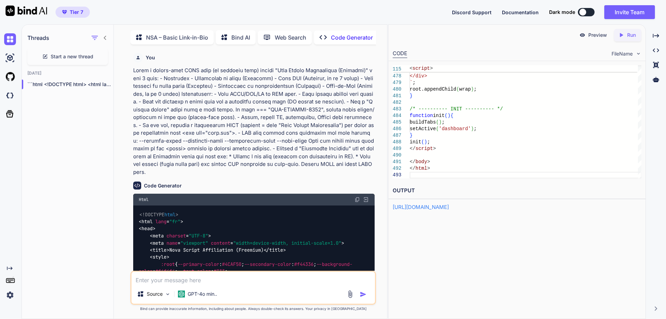 This screenshot has height=319, width=666. I want to click on span: html, so click(170, 214).